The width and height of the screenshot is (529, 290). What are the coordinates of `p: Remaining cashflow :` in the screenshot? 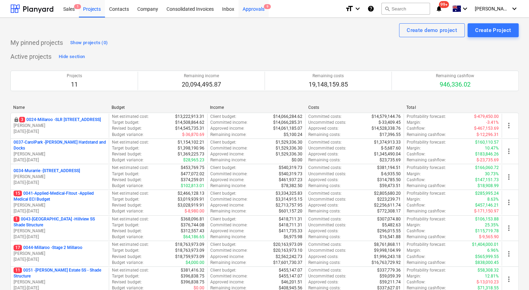 It's located at (426, 263).